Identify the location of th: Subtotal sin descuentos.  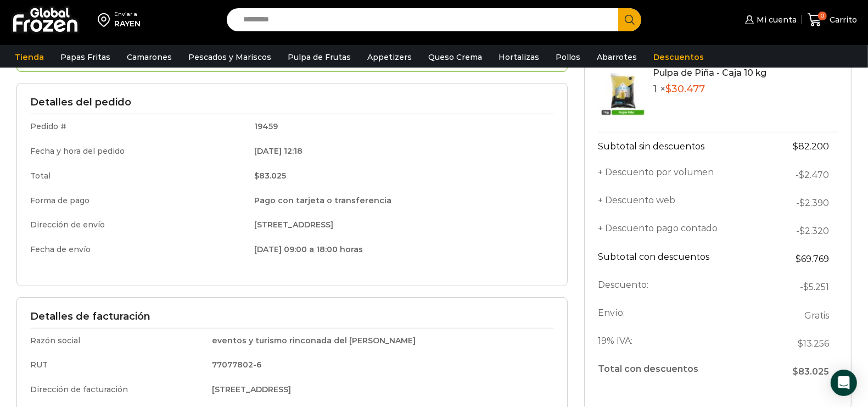
(681, 147).